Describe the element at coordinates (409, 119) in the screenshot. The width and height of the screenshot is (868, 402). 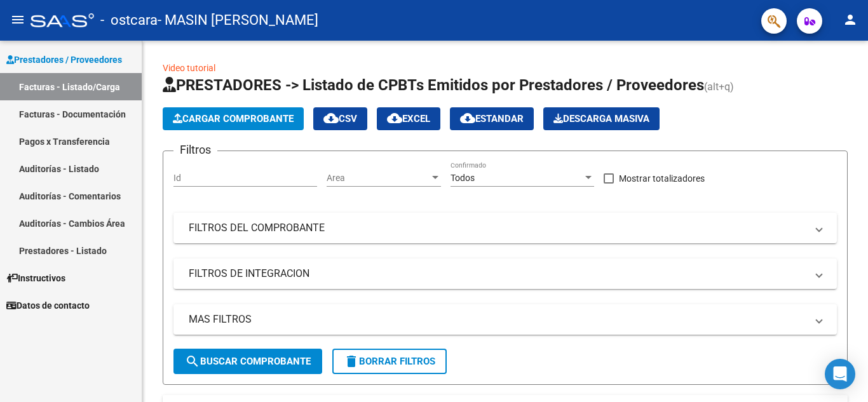
I see `span: EXCEL` at that location.